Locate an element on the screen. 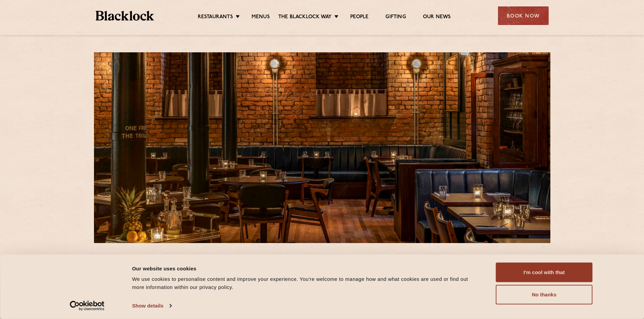 This screenshot has height=319, width=644. a: The Blacklock Way is located at coordinates (305, 17).